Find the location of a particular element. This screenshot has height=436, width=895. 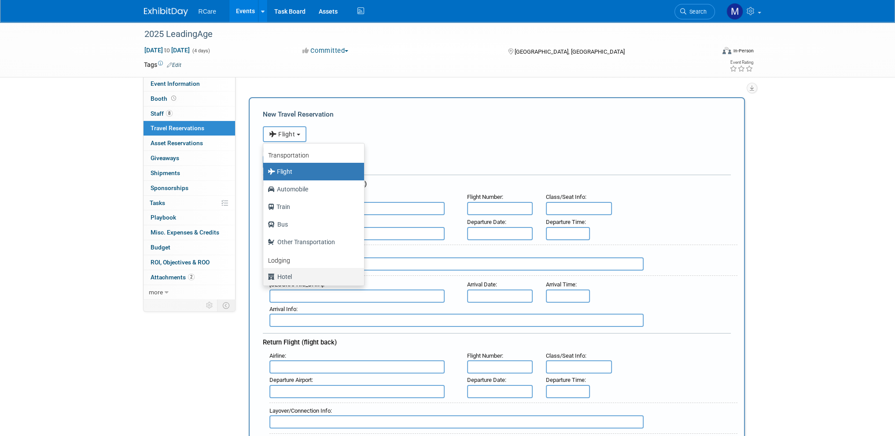

td: Personalize Event Tab Strip is located at coordinates (210, 306).